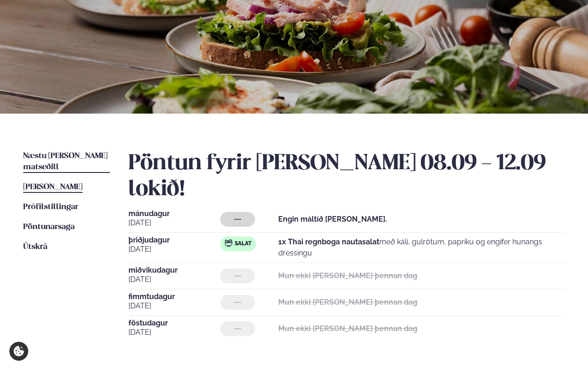  Describe the element at coordinates (174, 270) in the screenshot. I see `span: miðvikudagur` at that location.